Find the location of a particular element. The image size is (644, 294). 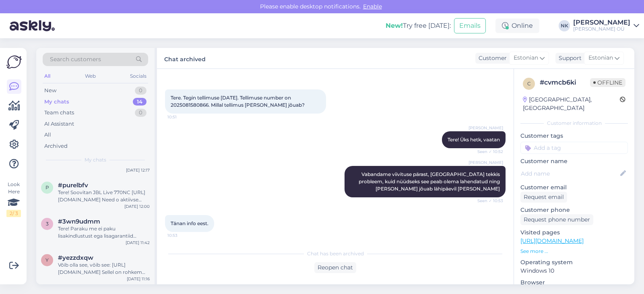

div: Look Here is located at coordinates (13, 199).